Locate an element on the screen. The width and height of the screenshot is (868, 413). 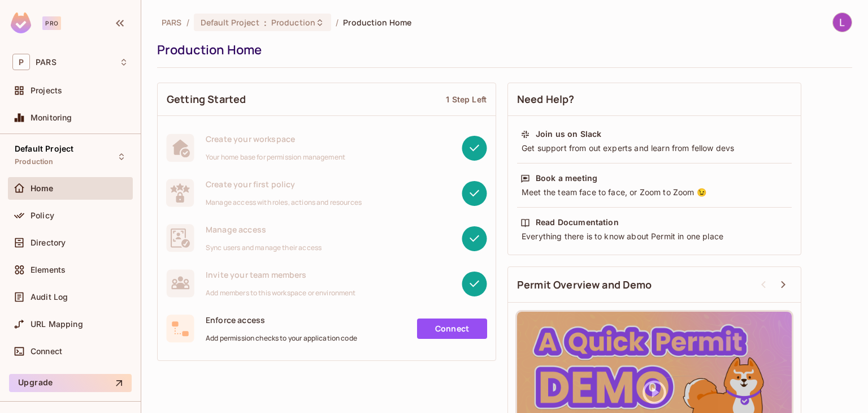
span: Monitoring is located at coordinates (52, 118).